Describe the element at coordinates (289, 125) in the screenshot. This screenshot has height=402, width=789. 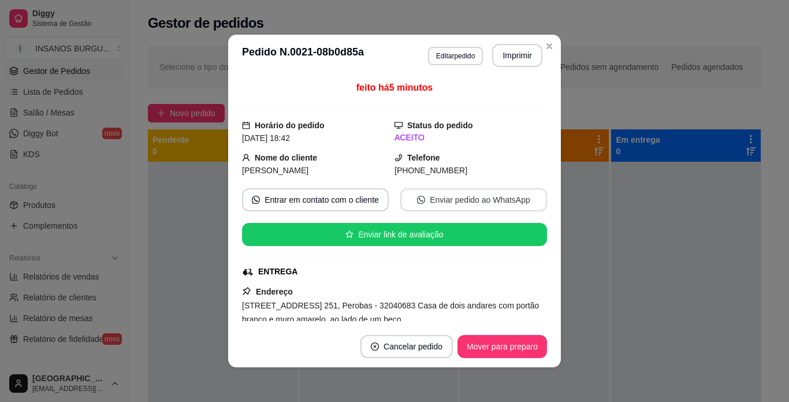
I see `strong: Horário do pedido` at that location.